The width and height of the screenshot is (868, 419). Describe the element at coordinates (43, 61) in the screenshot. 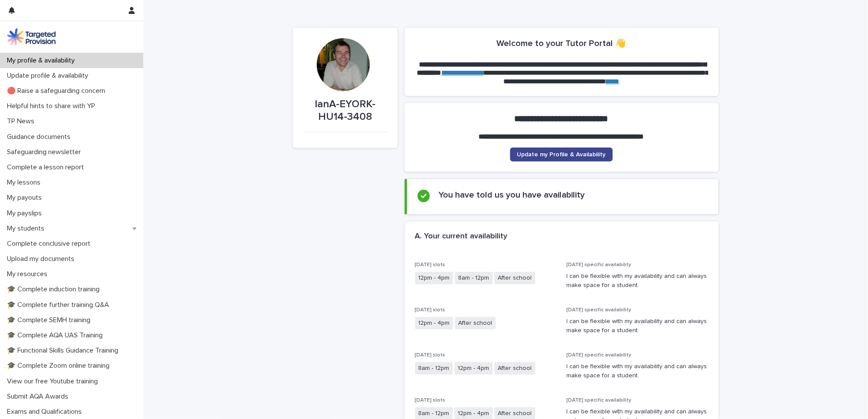

I see `p: My profile & availability` at that location.